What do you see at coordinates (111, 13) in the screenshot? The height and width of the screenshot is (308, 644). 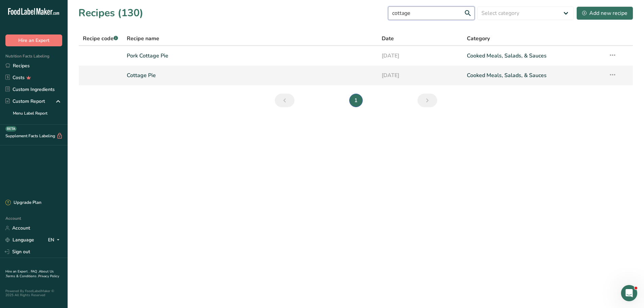 I see `h1: Recipes (130)` at bounding box center [111, 13].